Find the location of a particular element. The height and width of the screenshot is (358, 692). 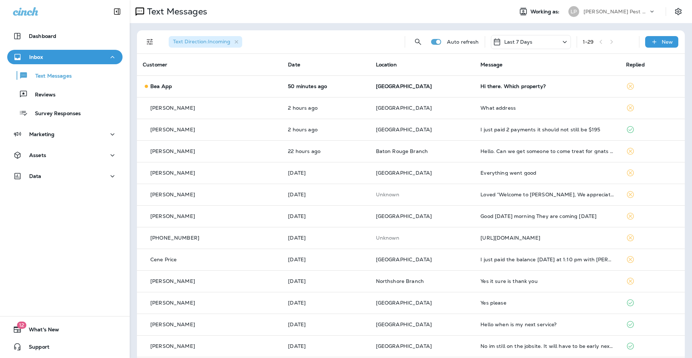

p: Inbox is located at coordinates (36, 57).